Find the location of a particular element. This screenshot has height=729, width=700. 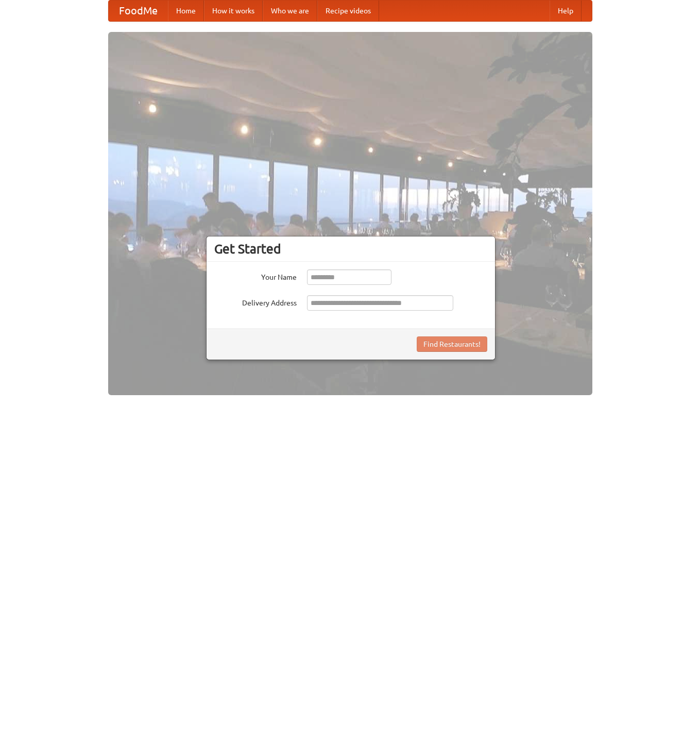

a: How it works is located at coordinates (233, 10).